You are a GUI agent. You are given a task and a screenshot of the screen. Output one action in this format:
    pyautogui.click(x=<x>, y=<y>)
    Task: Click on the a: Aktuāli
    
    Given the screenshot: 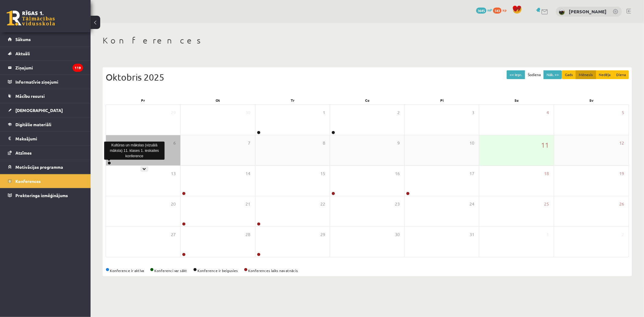 What is the action you would take?
    pyautogui.click(x=45, y=54)
    